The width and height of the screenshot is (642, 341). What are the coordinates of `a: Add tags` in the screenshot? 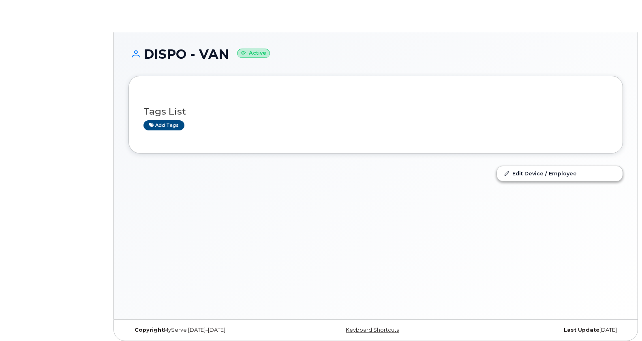 It's located at (164, 125).